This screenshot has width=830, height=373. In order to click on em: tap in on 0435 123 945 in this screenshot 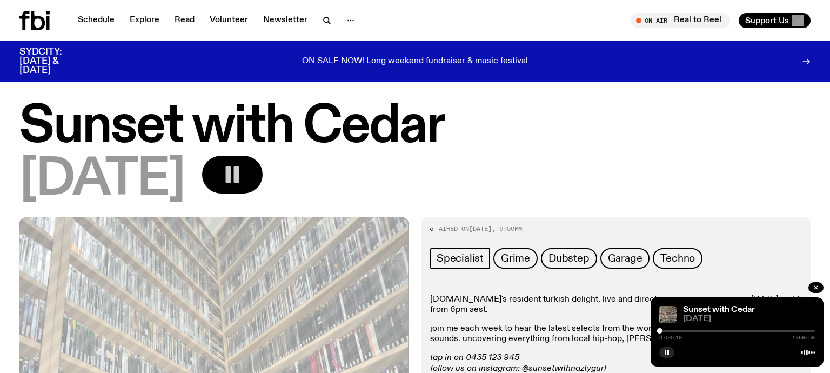, I will do `click(474, 358)`.